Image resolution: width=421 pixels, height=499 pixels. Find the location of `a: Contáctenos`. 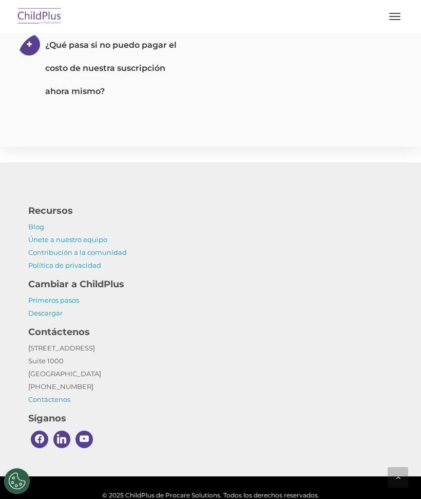

a: Contáctenos is located at coordinates (49, 399).